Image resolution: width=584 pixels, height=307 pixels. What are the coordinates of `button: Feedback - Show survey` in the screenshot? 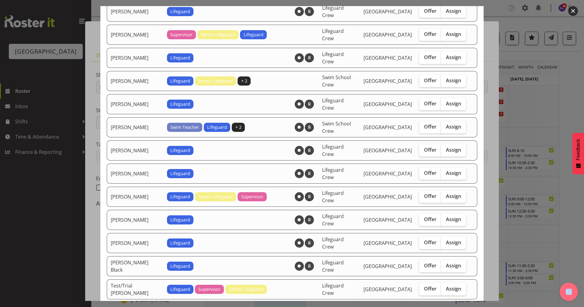 It's located at (578, 153).